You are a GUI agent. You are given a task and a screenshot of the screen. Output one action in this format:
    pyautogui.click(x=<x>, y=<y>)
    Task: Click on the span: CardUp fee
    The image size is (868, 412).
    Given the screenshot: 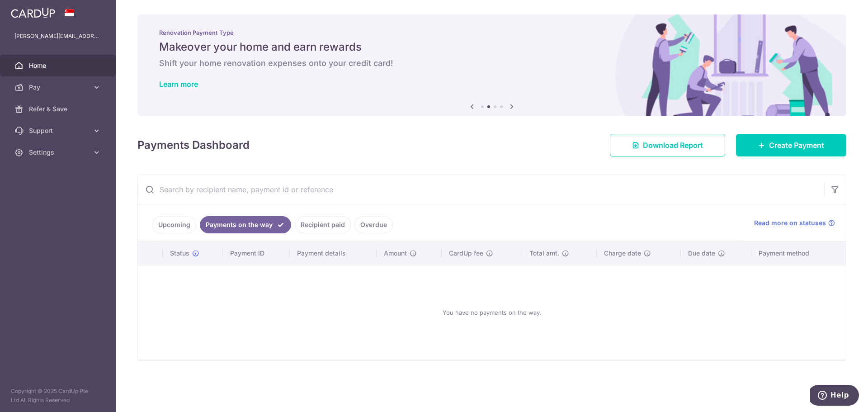 What is the action you would take?
    pyautogui.click(x=466, y=253)
    